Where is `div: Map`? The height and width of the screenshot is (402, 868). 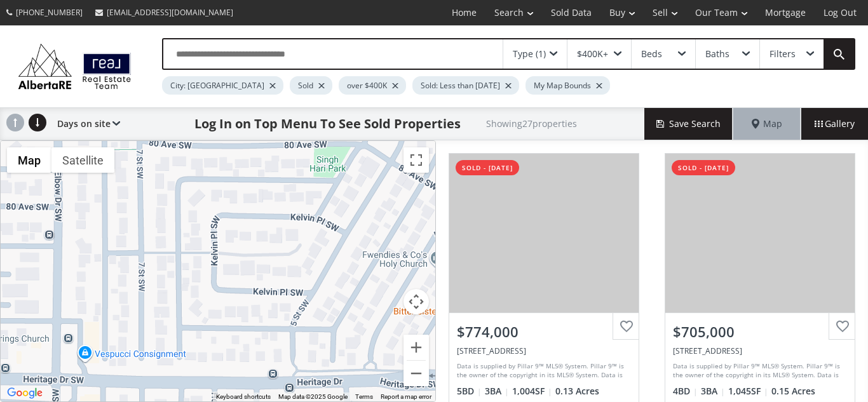
div: Map is located at coordinates (767, 124).